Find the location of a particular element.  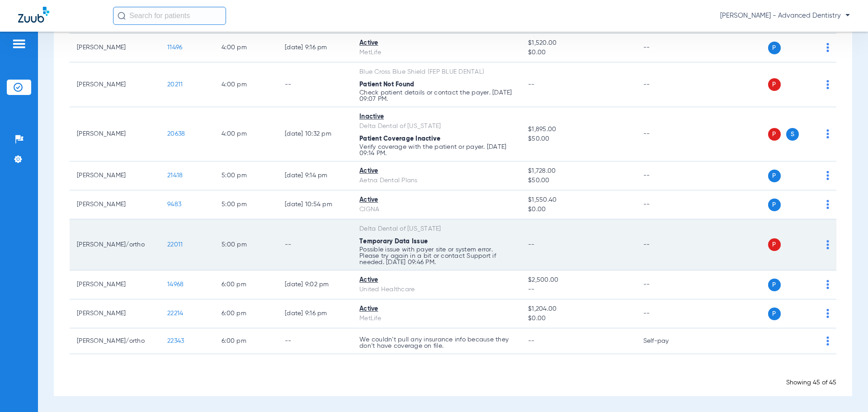

span: $2,500.00 is located at coordinates (578, 280).